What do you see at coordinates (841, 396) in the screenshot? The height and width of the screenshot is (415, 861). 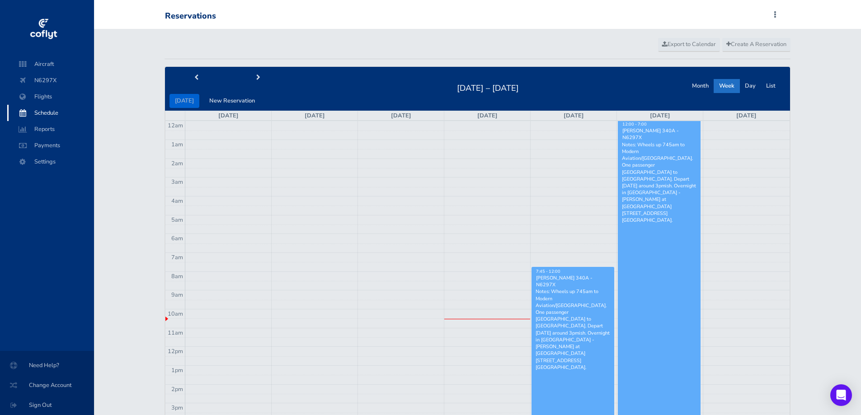 I see `div: Open Intercom Messenger` at bounding box center [841, 396].